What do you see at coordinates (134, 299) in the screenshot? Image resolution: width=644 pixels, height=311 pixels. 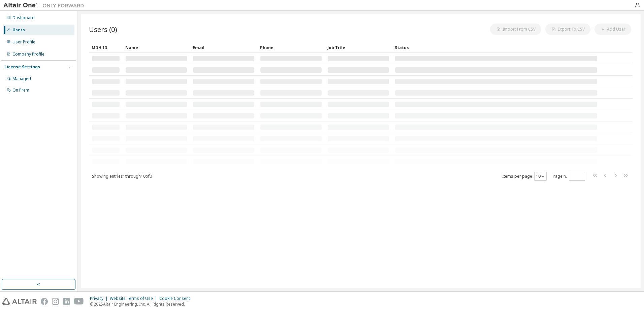 I see `div: Website Terms of Use` at bounding box center [134, 299].